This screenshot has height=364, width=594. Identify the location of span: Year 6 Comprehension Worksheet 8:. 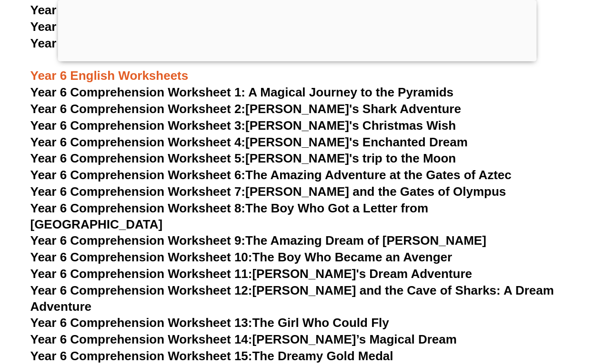
(138, 208).